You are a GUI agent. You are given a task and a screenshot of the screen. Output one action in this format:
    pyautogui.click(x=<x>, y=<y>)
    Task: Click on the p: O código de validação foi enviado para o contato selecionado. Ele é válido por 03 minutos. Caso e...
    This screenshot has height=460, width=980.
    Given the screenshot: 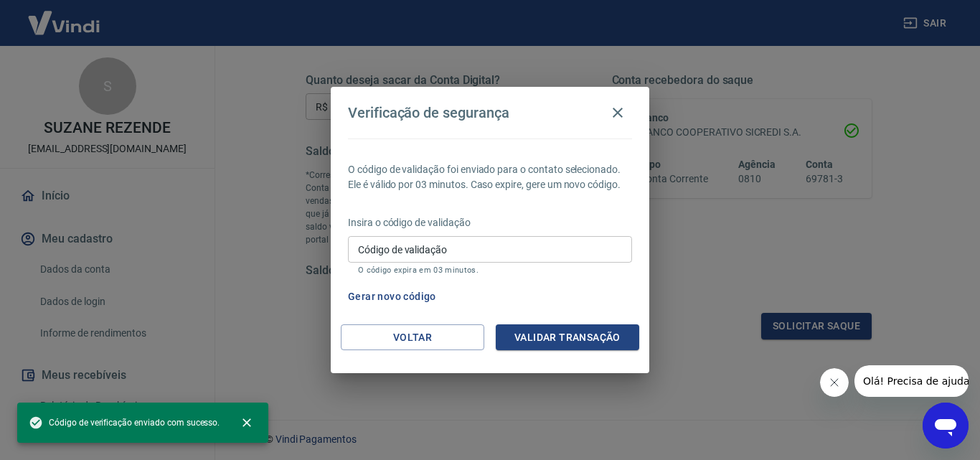 What is the action you would take?
    pyautogui.click(x=490, y=177)
    